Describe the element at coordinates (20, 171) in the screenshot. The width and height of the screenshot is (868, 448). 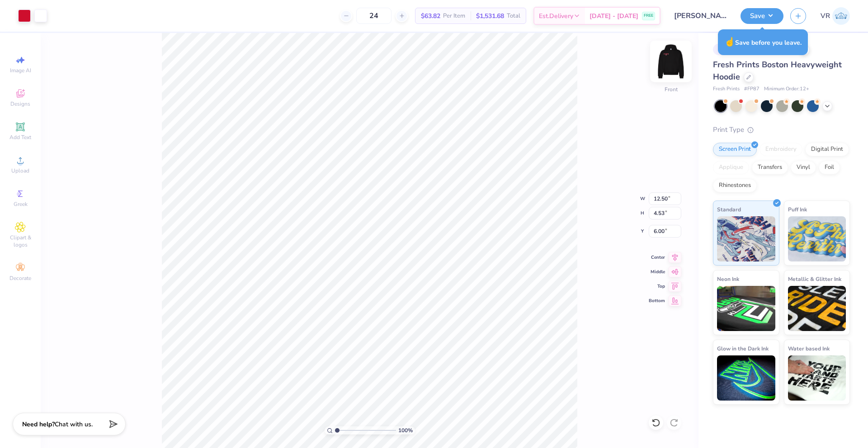
I see `span: Upload` at that location.